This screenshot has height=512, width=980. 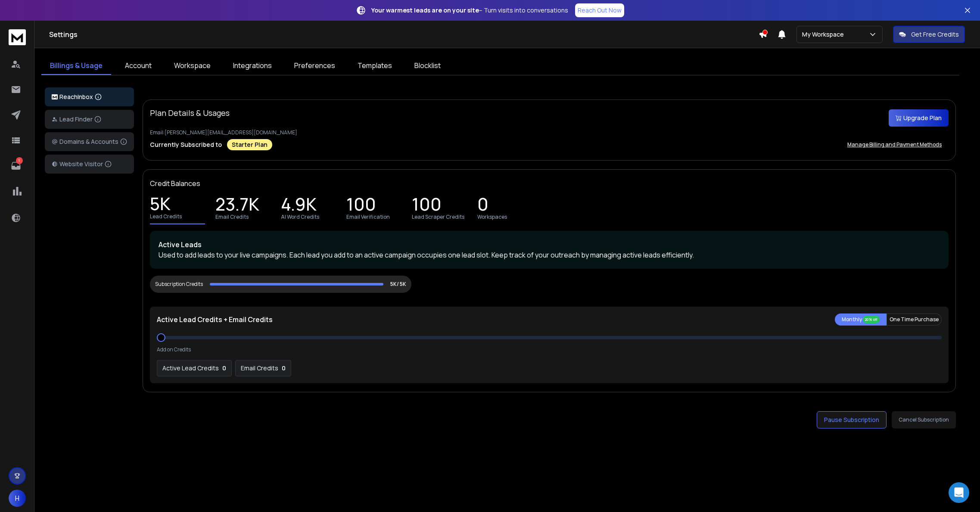 I want to click on a: Preferences, so click(x=315, y=66).